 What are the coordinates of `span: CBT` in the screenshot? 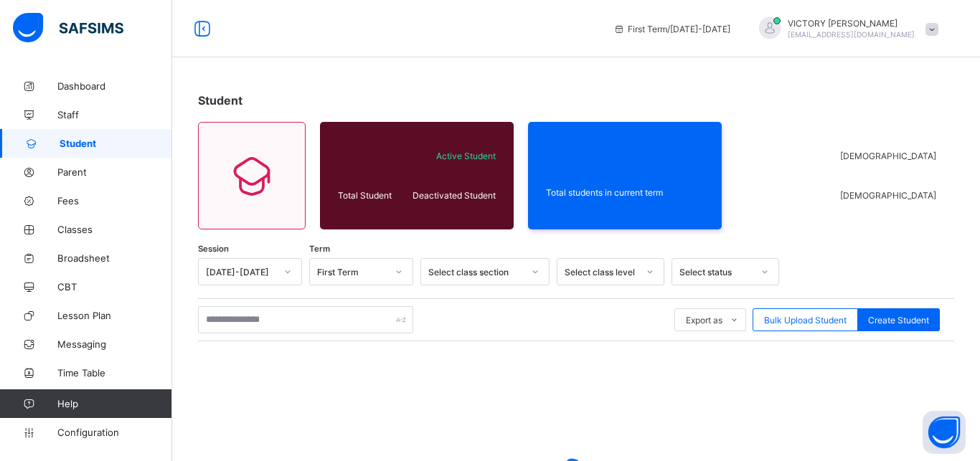 It's located at (115, 287).